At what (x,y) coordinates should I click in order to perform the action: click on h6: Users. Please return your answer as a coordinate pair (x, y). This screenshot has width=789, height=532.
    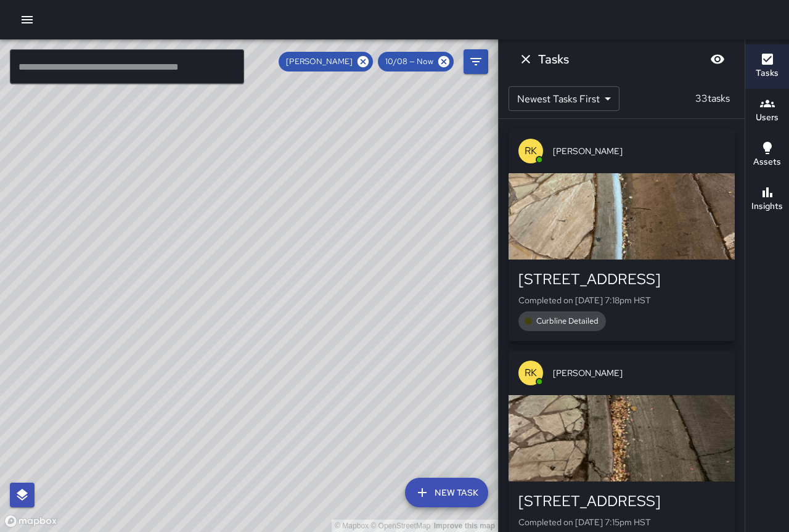
    Looking at the image, I should click on (767, 117).